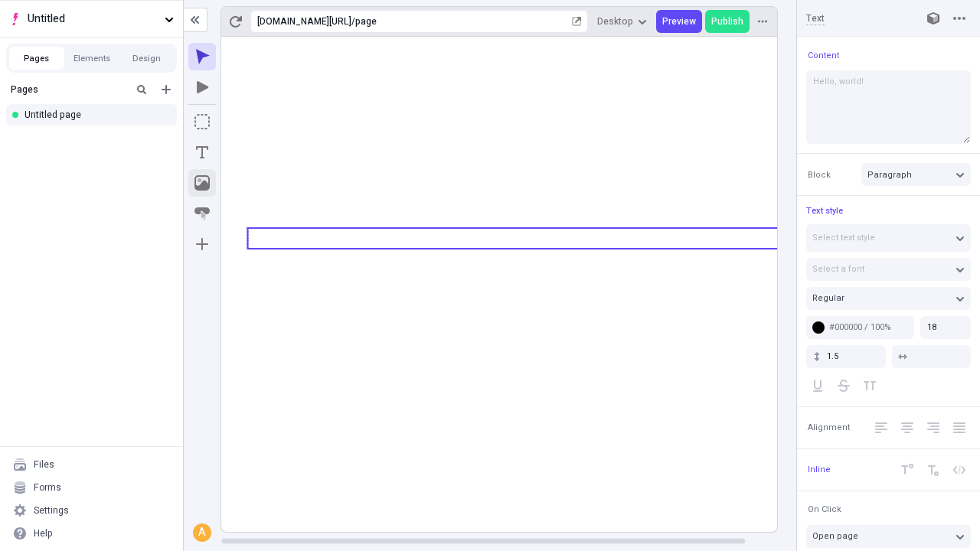 The image size is (980, 551). I want to click on button: On Click, so click(824, 509).